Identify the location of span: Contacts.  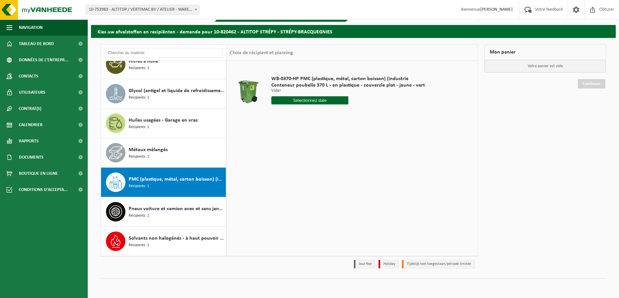
(29, 76).